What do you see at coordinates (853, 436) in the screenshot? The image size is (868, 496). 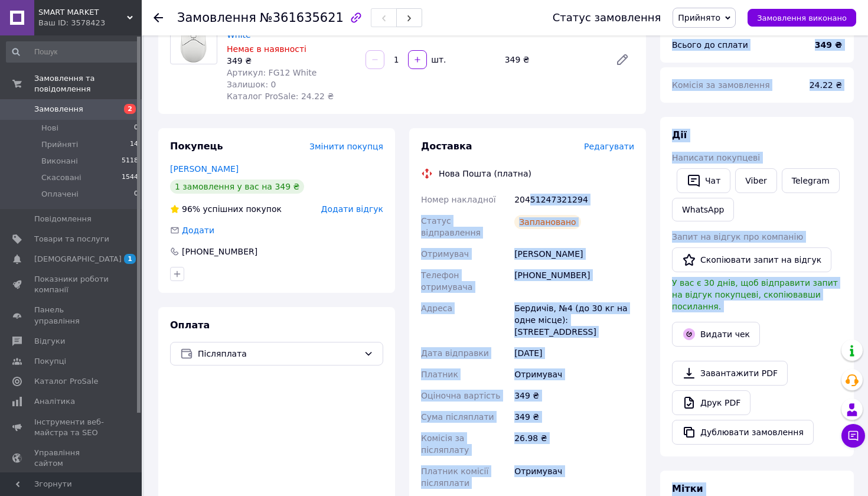 I see `button: Чат з покупцем` at bounding box center [853, 436].